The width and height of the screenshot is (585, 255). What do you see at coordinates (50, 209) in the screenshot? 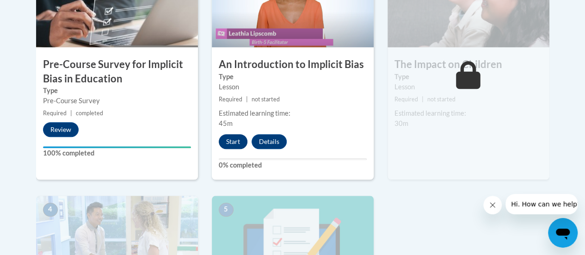
I see `span: 4` at bounding box center [50, 209].